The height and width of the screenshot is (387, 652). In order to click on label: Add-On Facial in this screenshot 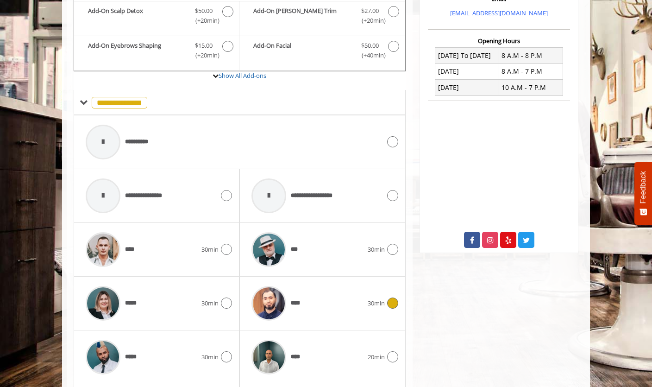, I will do `click(322, 51)`.